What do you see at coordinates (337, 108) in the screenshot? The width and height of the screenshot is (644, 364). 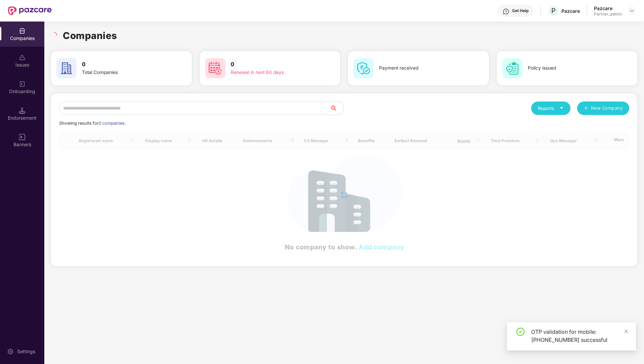 I see `button: search` at bounding box center [337, 108].